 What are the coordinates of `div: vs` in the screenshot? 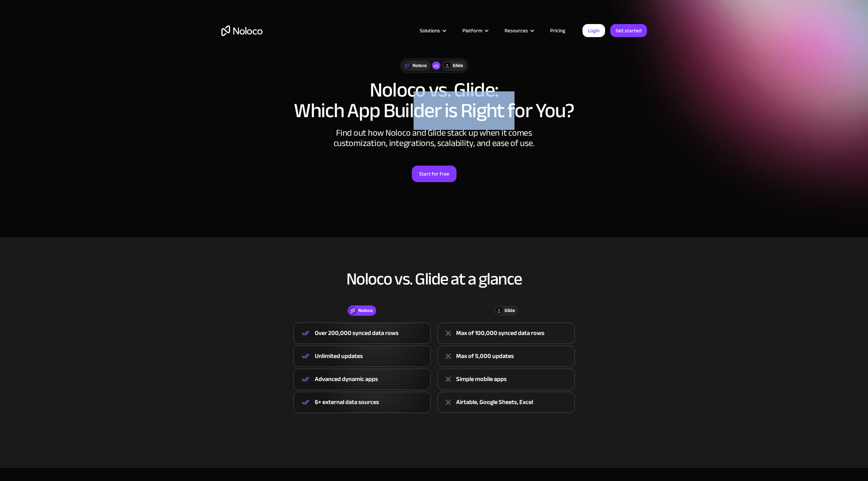 It's located at (436, 65).